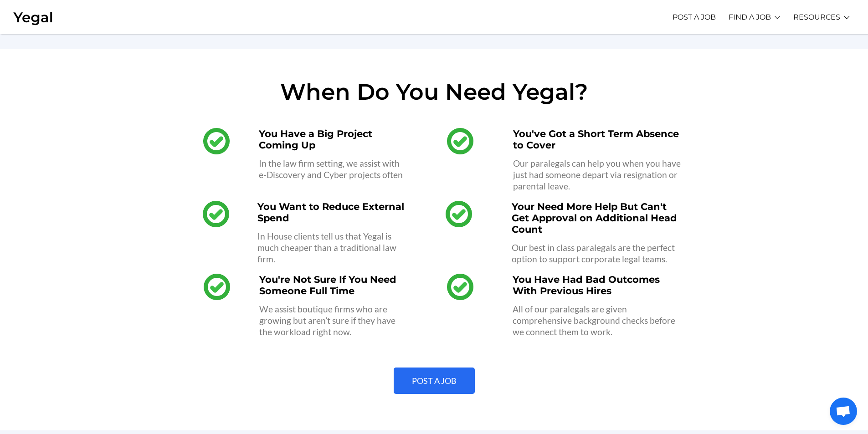 This screenshot has width=868, height=434. I want to click on a: RESOURCES, so click(816, 17).